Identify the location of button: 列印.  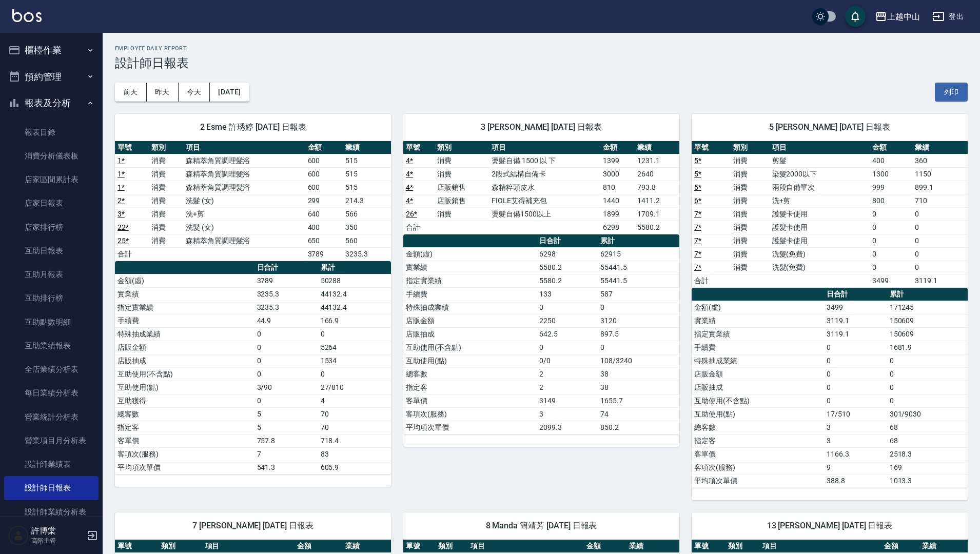
(951, 92).